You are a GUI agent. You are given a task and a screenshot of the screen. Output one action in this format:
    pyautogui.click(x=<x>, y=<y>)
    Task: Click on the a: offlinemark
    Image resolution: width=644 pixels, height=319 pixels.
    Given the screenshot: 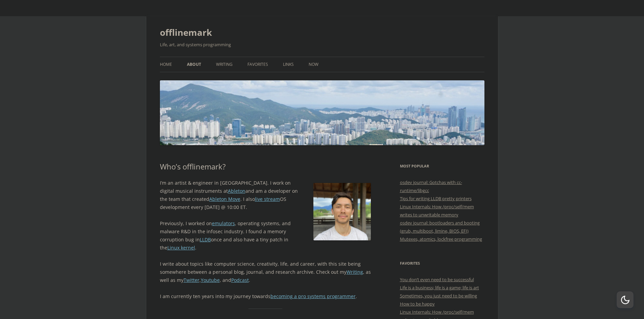 What is the action you would take?
    pyautogui.click(x=186, y=33)
    